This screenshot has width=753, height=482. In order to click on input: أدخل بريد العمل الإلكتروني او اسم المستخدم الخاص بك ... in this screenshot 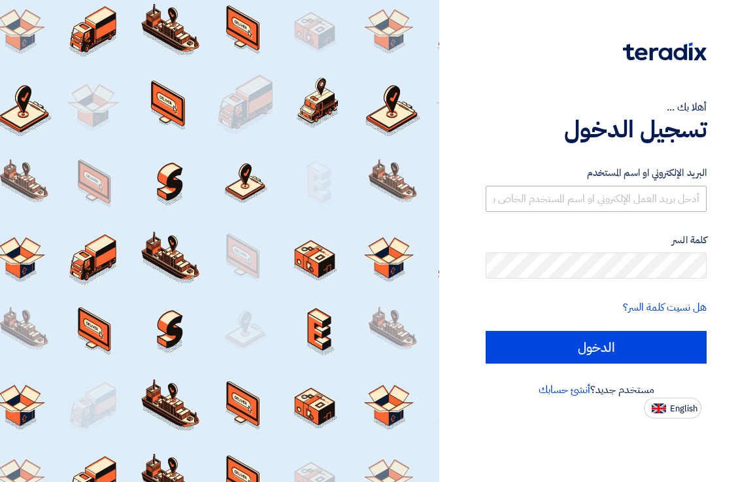, I will do `click(596, 199)`.